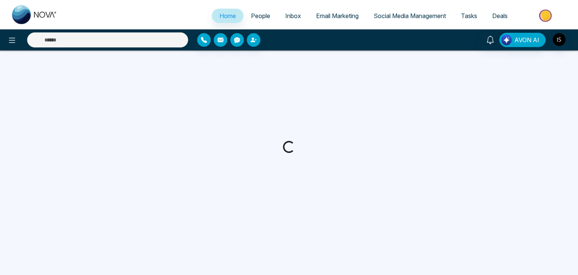 The width and height of the screenshot is (578, 275). Describe the element at coordinates (469, 16) in the screenshot. I see `span: Tasks` at that location.